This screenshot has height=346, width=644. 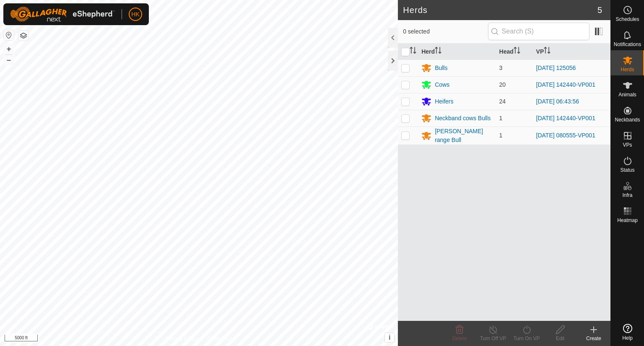 I want to click on span: Herds, so click(x=628, y=69).